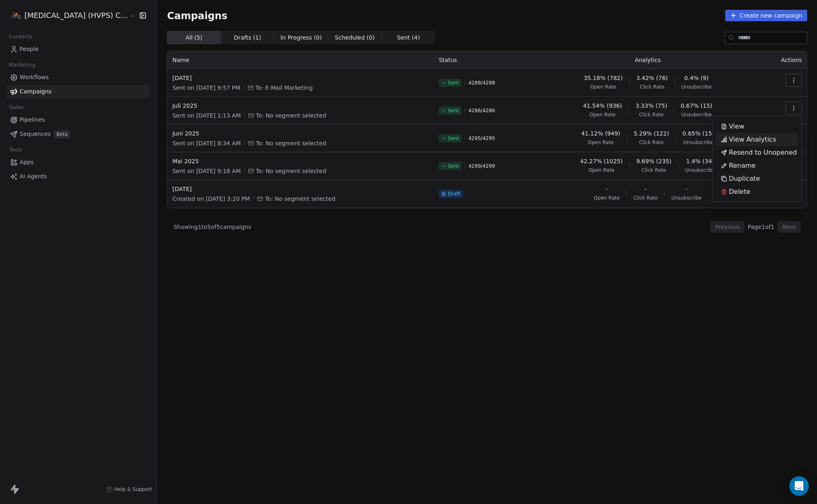 This screenshot has width=817, height=504. What do you see at coordinates (762, 153) in the screenshot?
I see `span: Resend to Unopened` at bounding box center [762, 153].